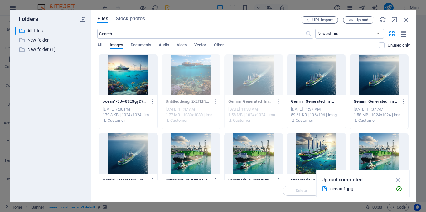 Image resolution: width=426 pixels, height=212 pixels. Describe the element at coordinates (406, 20) in the screenshot. I see `i: Close` at that location.